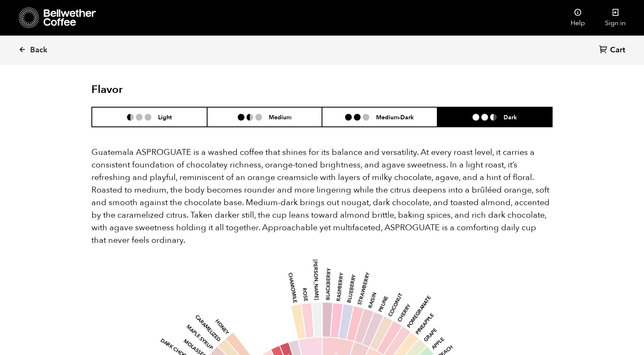  I want to click on h2: Flavor, so click(168, 89).